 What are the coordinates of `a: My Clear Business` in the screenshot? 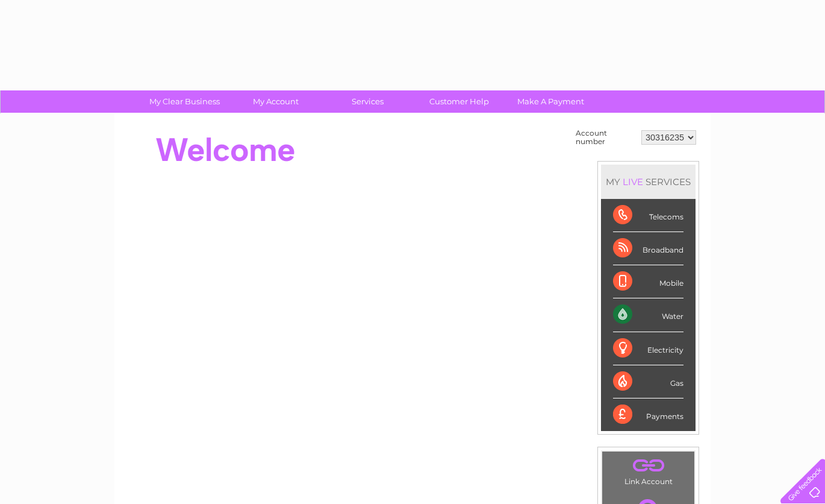 It's located at (185, 101).